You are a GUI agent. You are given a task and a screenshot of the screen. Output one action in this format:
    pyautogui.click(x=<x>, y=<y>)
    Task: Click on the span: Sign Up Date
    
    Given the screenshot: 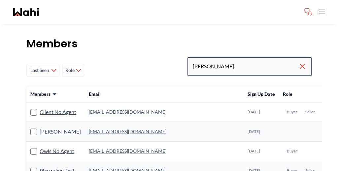 What is the action you would take?
    pyautogui.click(x=261, y=94)
    